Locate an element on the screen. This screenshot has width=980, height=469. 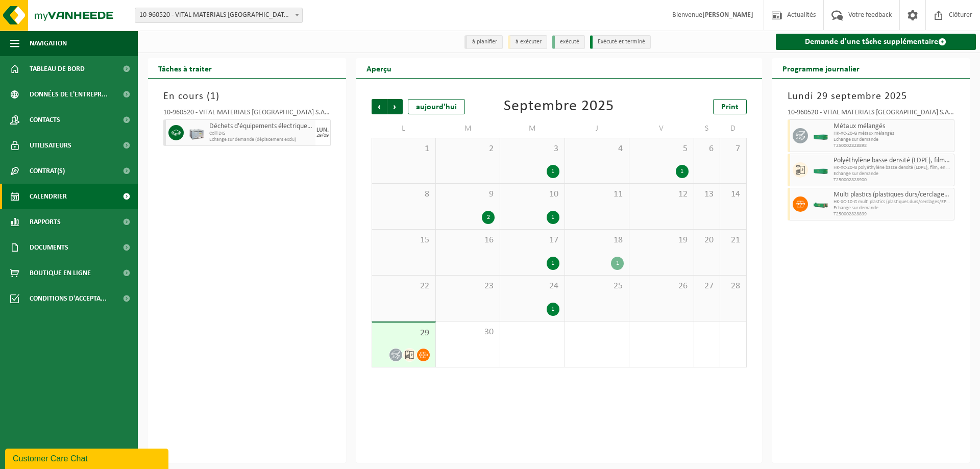
span: Métaux mélangés is located at coordinates (893, 126).